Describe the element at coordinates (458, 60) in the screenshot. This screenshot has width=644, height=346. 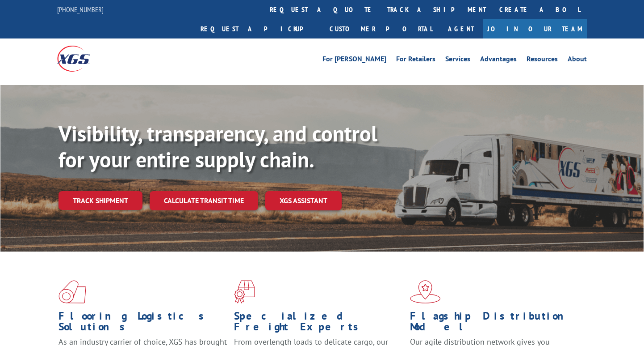
I see `a: Services` at that location.